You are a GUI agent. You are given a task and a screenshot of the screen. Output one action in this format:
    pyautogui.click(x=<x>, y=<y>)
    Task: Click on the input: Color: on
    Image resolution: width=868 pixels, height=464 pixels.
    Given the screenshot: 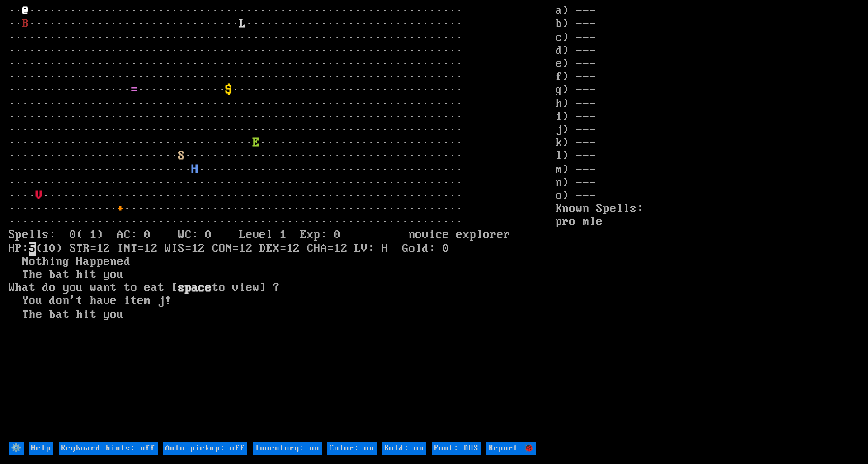 What is the action you would take?
    pyautogui.click(x=352, y=448)
    